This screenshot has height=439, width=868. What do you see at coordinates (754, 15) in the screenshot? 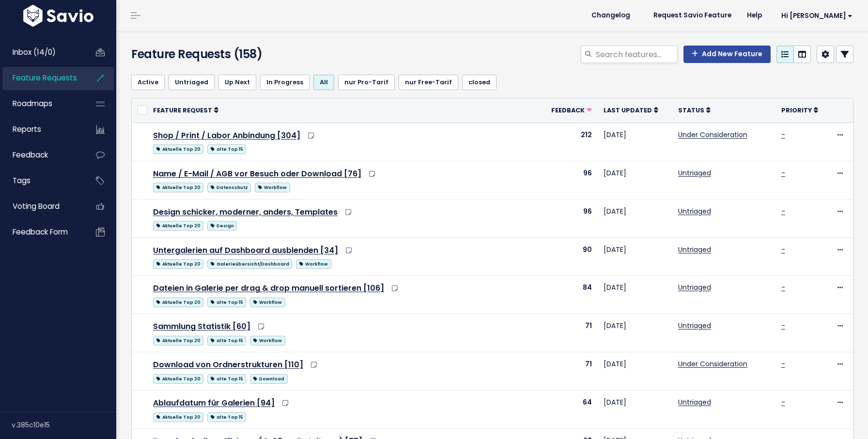
I see `a: Help` at bounding box center [754, 15].